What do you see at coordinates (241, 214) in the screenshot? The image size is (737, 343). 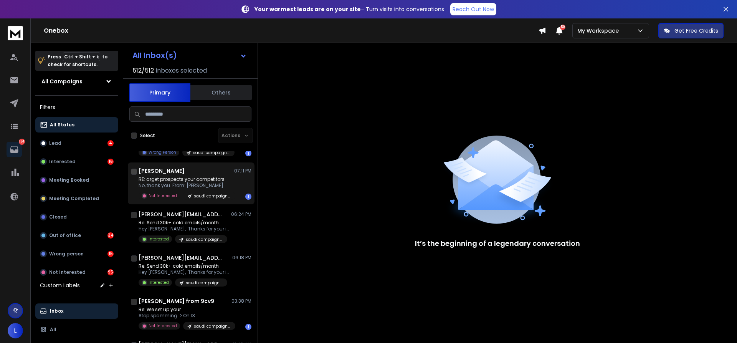 I see `p: 06:24 PM` at bounding box center [241, 214].